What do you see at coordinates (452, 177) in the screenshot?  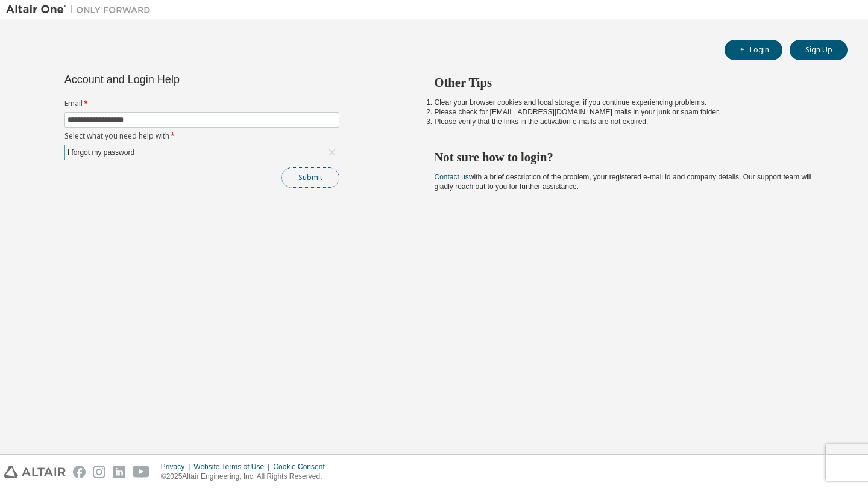 I see `a: Contact us` at bounding box center [452, 177].